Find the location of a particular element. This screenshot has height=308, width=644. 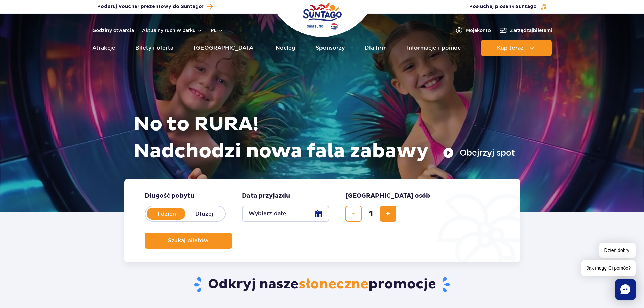

a: Nocleg is located at coordinates (285, 48).